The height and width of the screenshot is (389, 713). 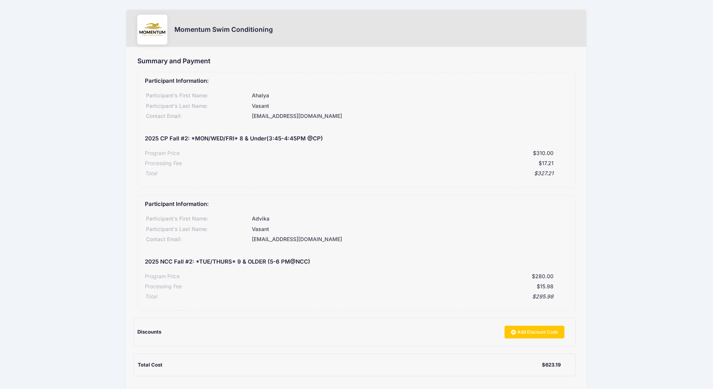 I want to click on div: Advika, so click(x=409, y=219).